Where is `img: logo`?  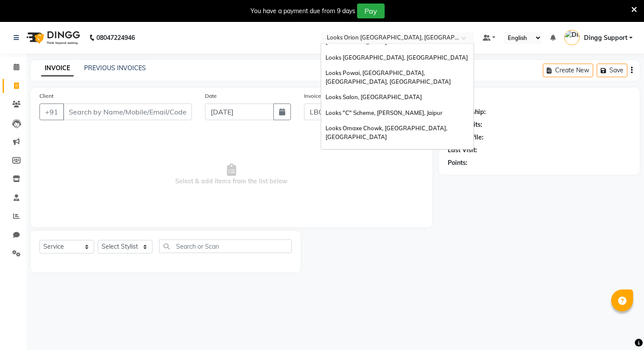 img: logo is located at coordinates (52, 37).